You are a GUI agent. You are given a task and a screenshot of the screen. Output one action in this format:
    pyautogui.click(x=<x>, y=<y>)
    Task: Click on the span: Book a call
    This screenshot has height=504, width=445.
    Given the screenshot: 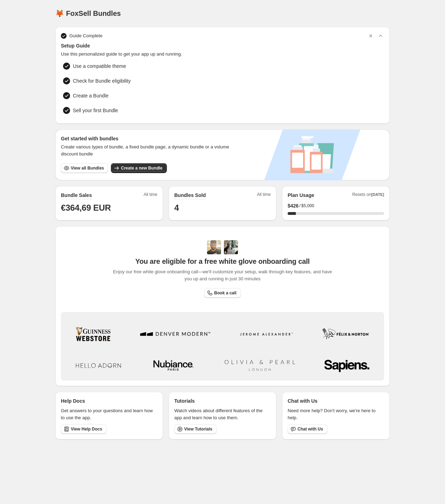 What is the action you would take?
    pyautogui.click(x=224, y=292)
    